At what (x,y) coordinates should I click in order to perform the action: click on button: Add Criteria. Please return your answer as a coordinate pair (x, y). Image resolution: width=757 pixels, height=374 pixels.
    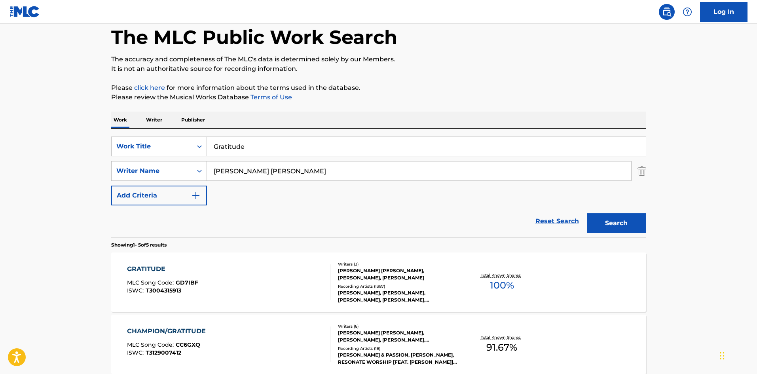
    Looking at the image, I should click on (159, 195).